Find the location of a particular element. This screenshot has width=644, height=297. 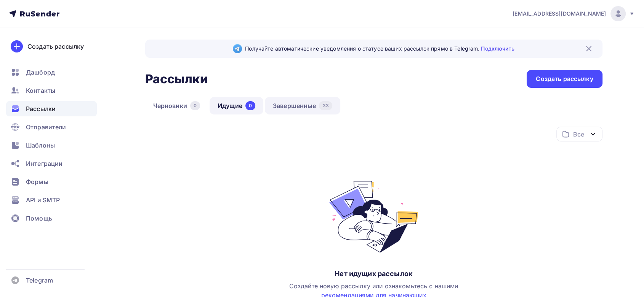

div: Все is located at coordinates (578, 134).